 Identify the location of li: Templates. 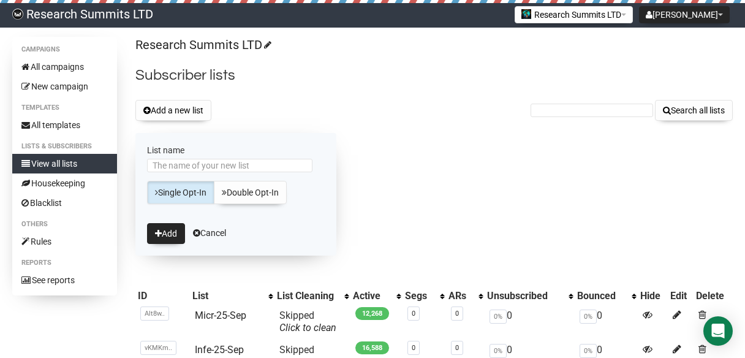
(64, 108).